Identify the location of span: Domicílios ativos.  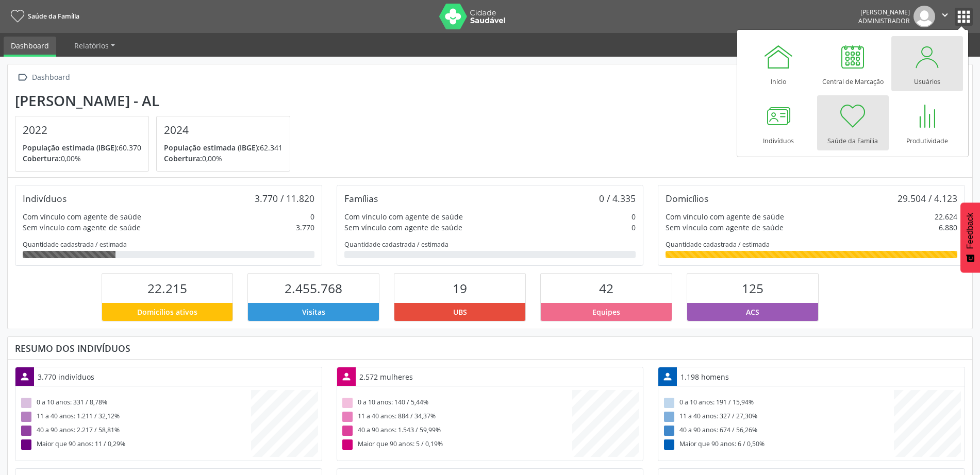
(167, 312).